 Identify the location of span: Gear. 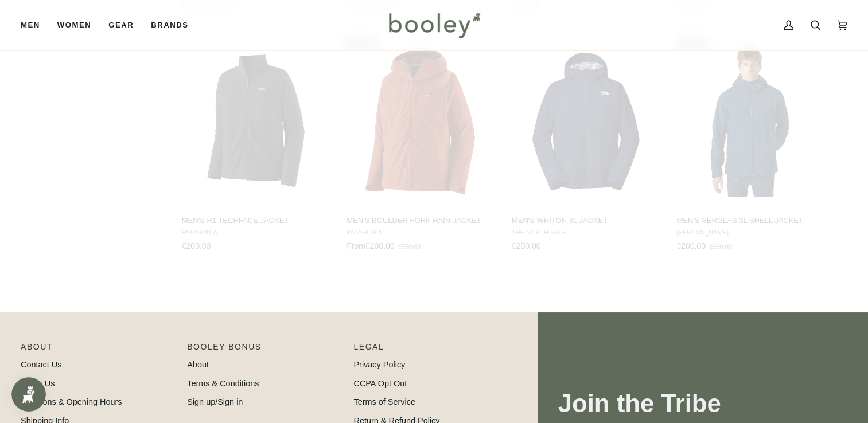
(121, 25).